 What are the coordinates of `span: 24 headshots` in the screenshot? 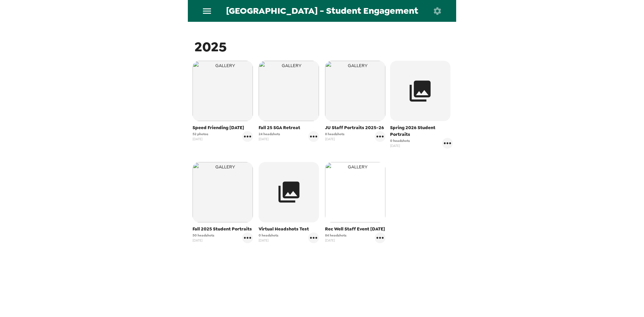 It's located at (269, 134).